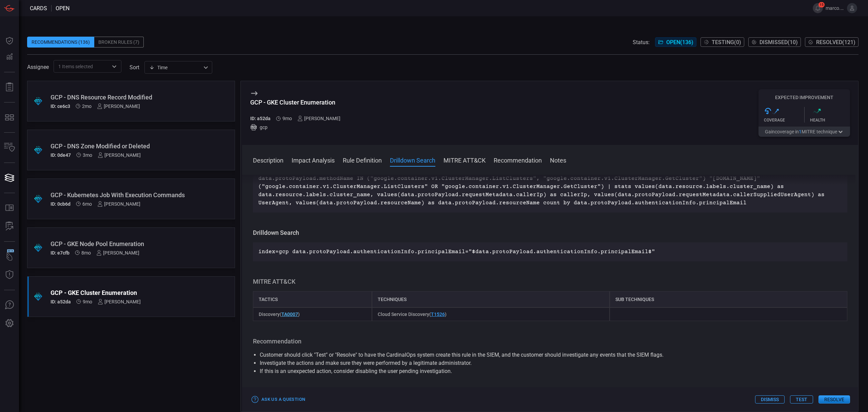 The width and height of the screenshot is (868, 412). Describe the element at coordinates (834, 399) in the screenshot. I see `button: Resolve` at that location.